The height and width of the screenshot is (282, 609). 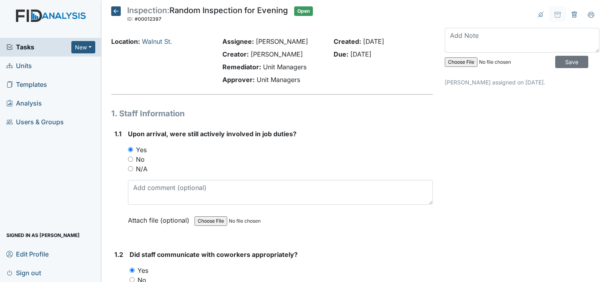 I want to click on input: Save, so click(x=572, y=62).